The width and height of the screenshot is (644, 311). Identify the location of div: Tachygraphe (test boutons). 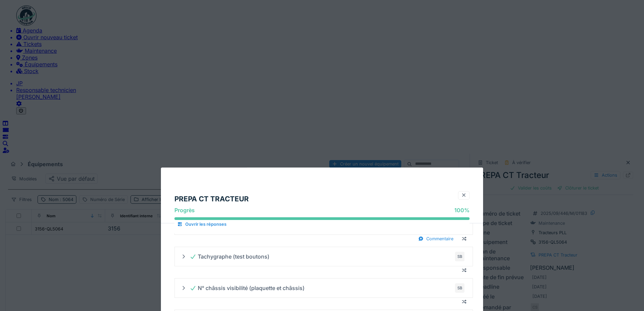
(229, 256).